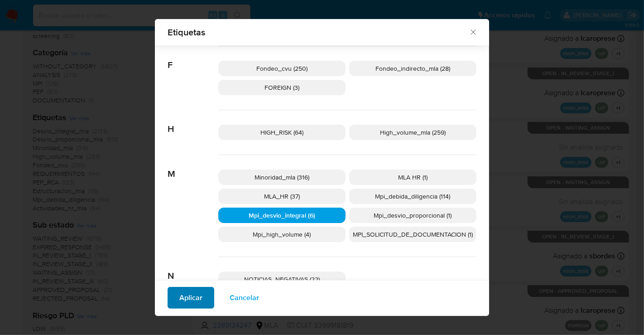  What do you see at coordinates (413, 215) in the screenshot?
I see `span: Mpi_desvio_proporcional (1)` at bounding box center [413, 215].